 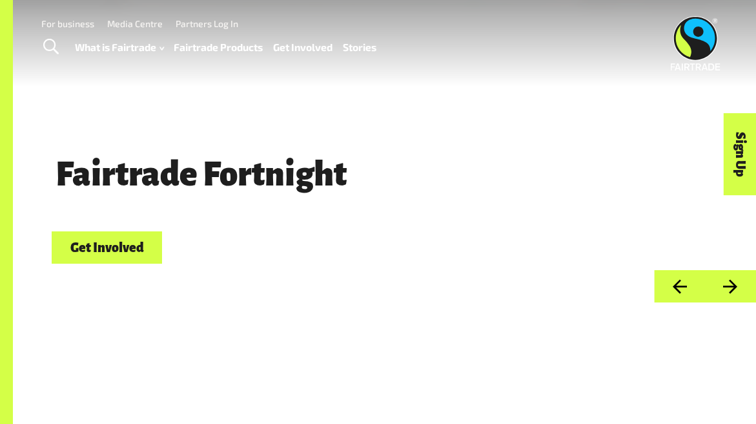 What do you see at coordinates (68, 23) in the screenshot?
I see `a: For business` at bounding box center [68, 23].